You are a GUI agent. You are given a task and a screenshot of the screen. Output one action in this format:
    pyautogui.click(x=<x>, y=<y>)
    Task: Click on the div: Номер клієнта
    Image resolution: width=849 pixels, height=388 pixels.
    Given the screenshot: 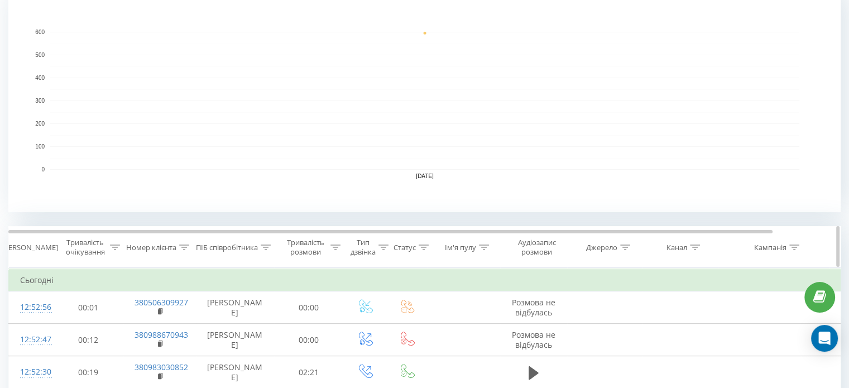 What is the action you would take?
    pyautogui.click(x=151, y=247)
    